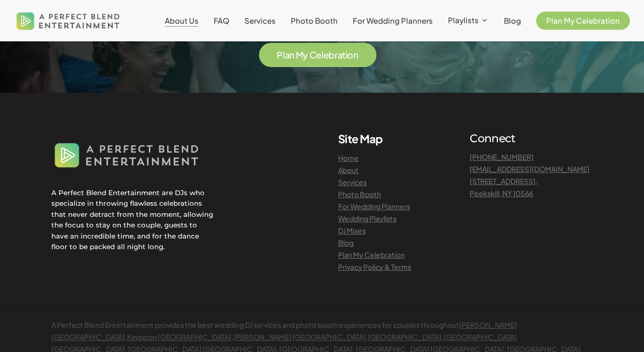 The height and width of the screenshot is (352, 644). I want to click on p: A Perfect Blend Entertainment are DJs who specialize in throwing flawless celebrations that never..., so click(132, 220).